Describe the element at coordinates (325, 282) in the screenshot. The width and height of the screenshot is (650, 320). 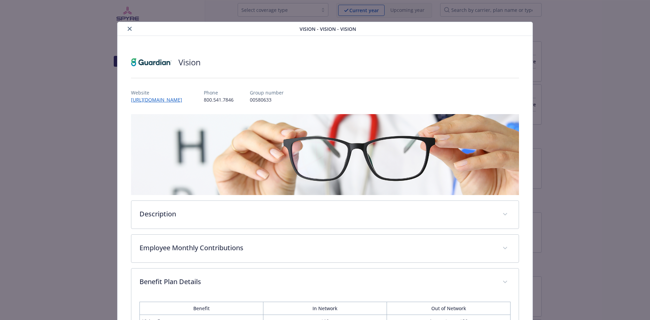
I see `div: Benefit Plan Details` at that location.